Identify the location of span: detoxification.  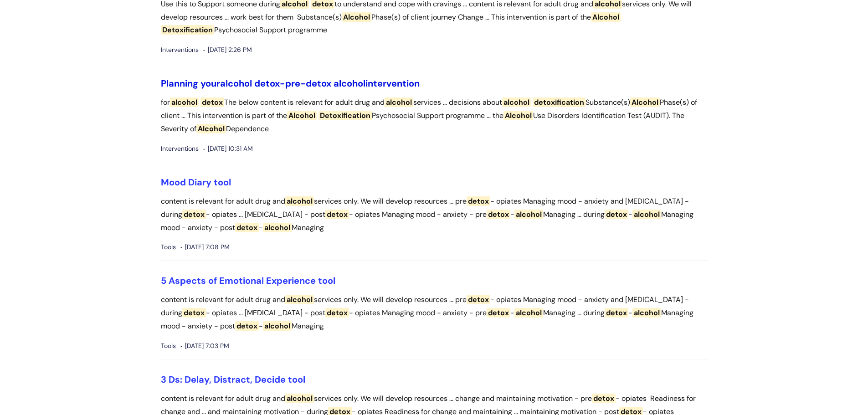
(559, 102).